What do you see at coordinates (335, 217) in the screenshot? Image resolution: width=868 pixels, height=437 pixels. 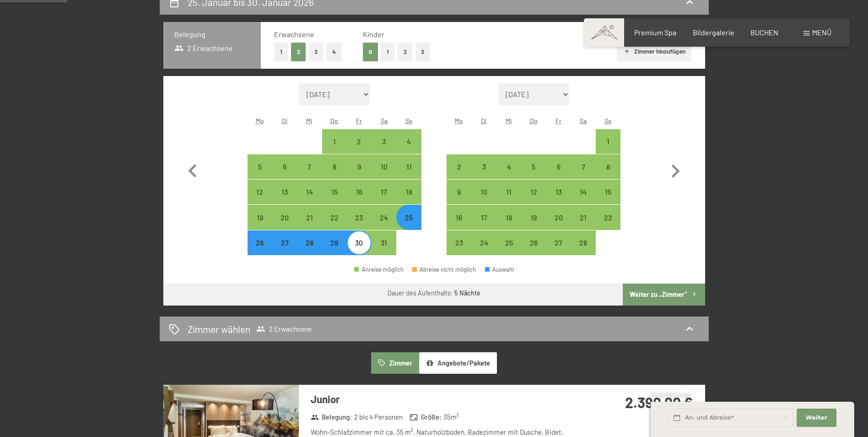 I see `div: Thu Jan 22 2026` at bounding box center [335, 217].